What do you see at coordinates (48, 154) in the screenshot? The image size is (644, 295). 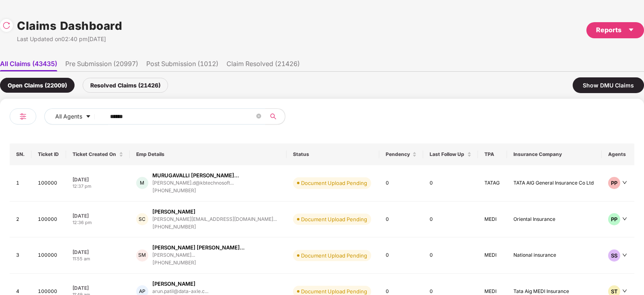 I see `th: Ticket ID` at bounding box center [48, 154].